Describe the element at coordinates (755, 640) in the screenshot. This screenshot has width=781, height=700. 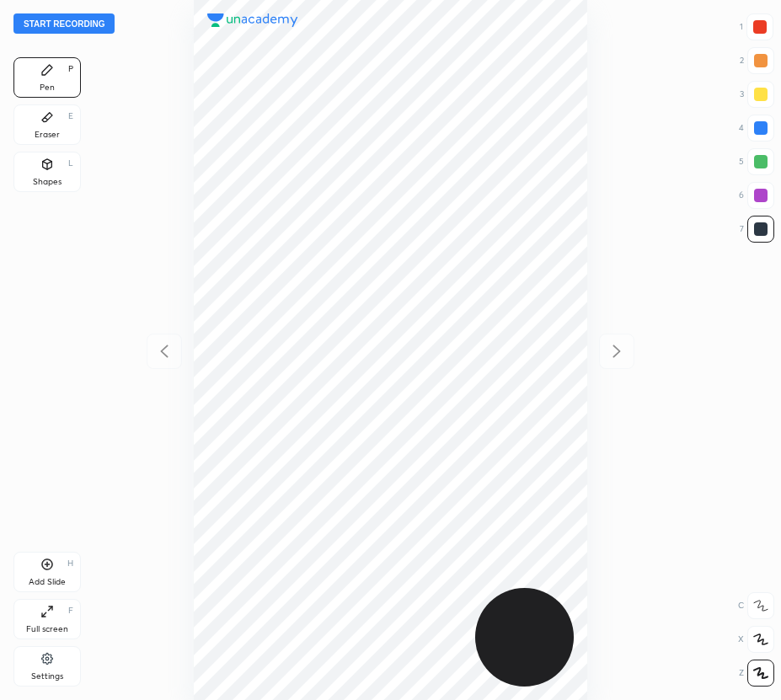
I see `div: X` at that location.